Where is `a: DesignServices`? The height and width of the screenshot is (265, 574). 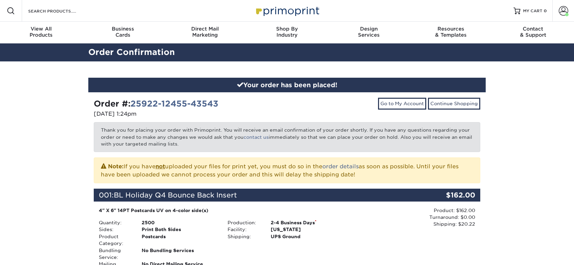
a: DesignServices is located at coordinates (369, 33).